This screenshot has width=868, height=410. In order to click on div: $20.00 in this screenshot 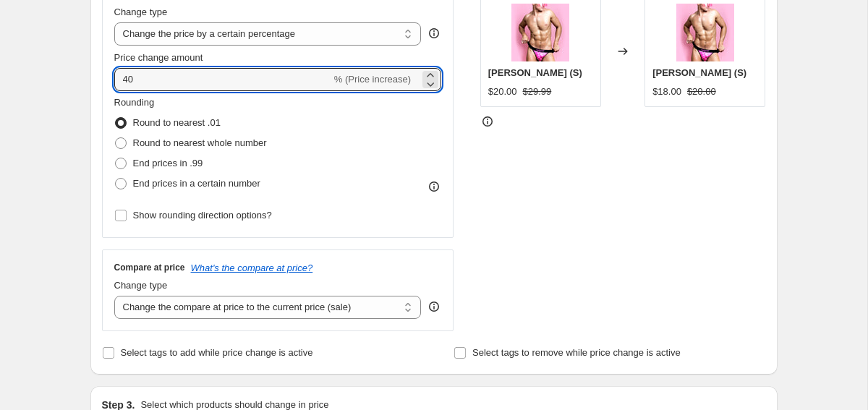, I will do `click(502, 92)`.